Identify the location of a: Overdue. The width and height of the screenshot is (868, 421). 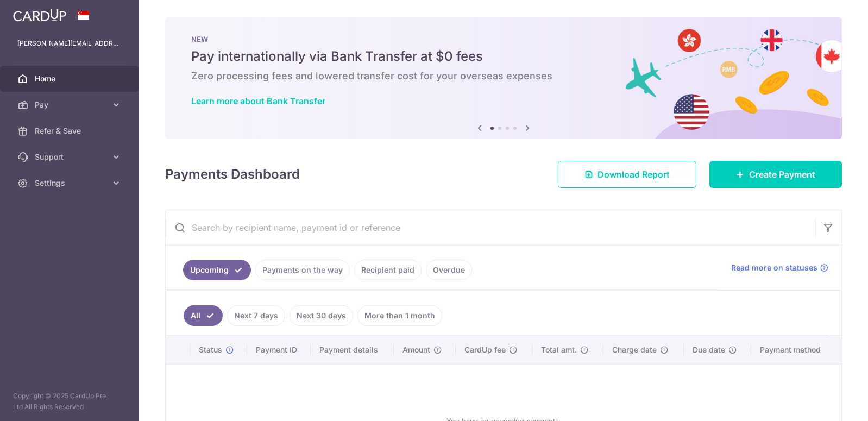
(449, 270).